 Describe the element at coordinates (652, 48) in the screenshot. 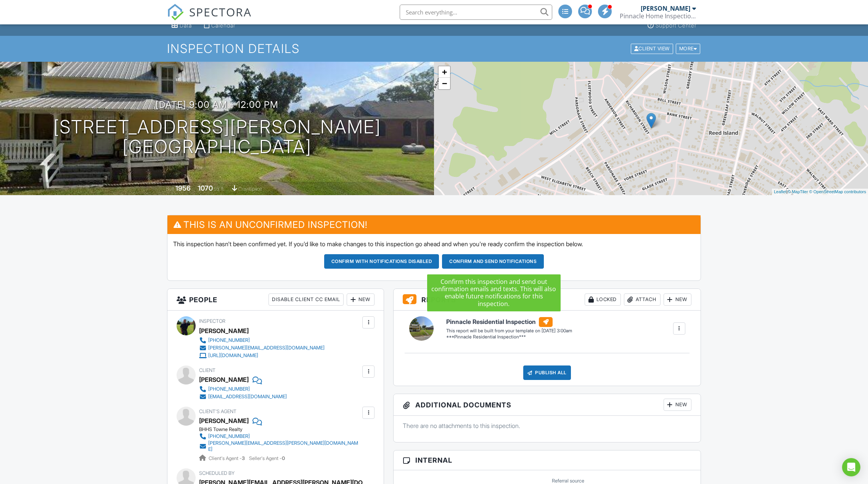

I see `a: Client View` at that location.